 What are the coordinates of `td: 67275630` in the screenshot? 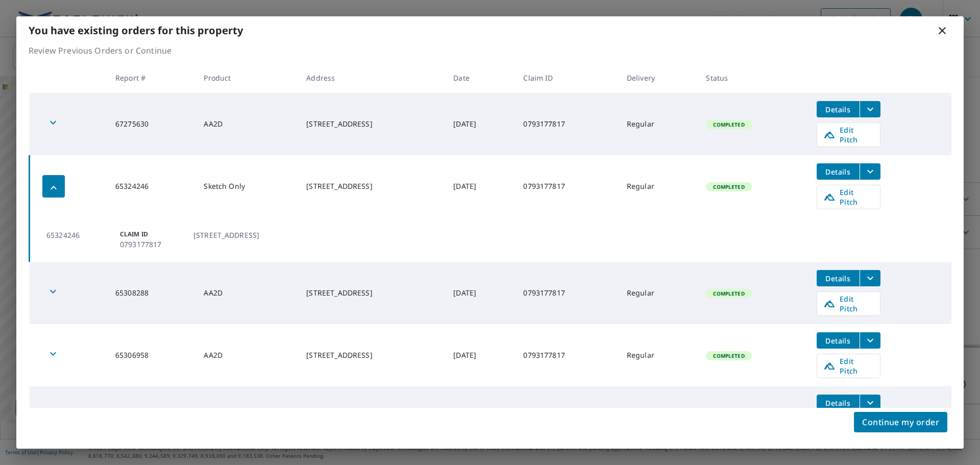 It's located at (151, 124).